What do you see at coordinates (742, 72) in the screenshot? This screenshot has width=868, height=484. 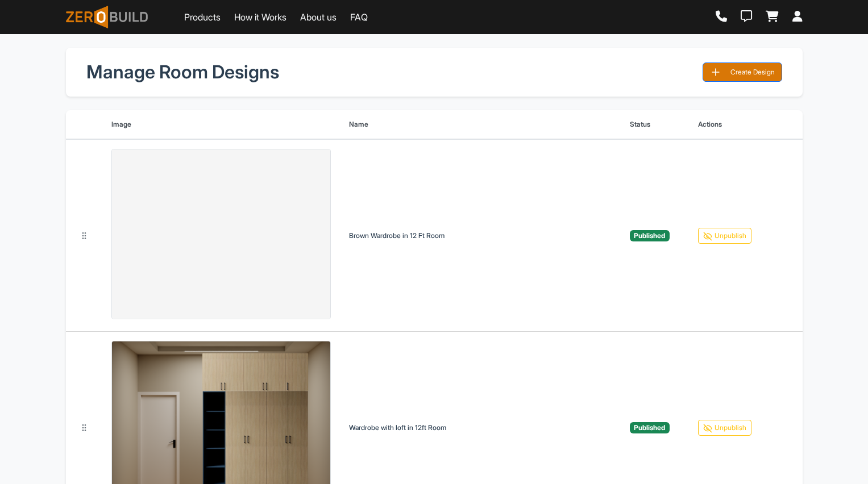 I see `button: Create Design` at bounding box center [742, 72].